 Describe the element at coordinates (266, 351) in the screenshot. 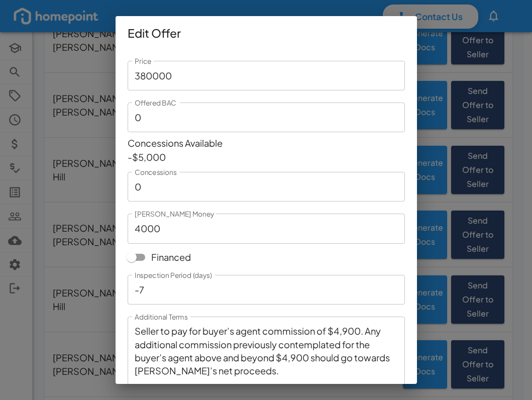

I see `textarea: Seller to pay for buyer’s agent commission of $4,900. Any additional commission previously contem...` at that location.